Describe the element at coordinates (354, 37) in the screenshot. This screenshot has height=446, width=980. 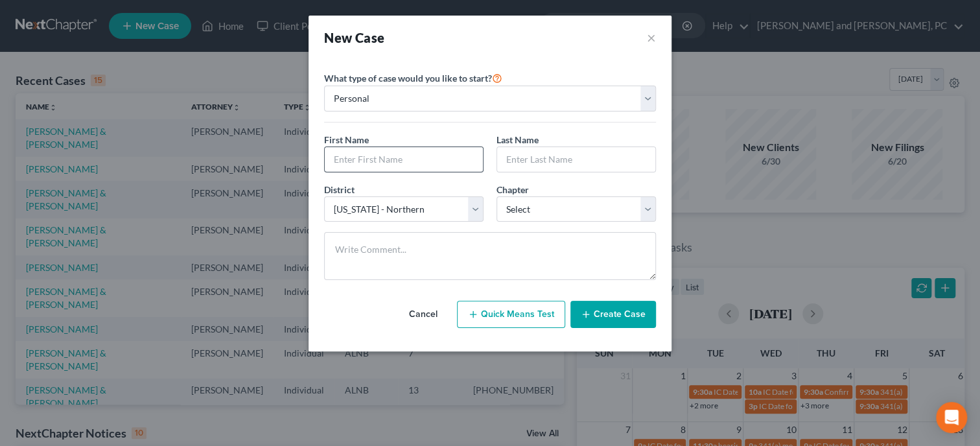
I see `strong: New Case` at that location.